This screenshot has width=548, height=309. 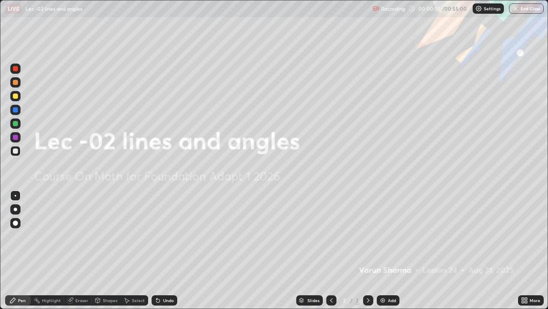 What do you see at coordinates (138, 300) in the screenshot?
I see `div: Select` at bounding box center [138, 300].